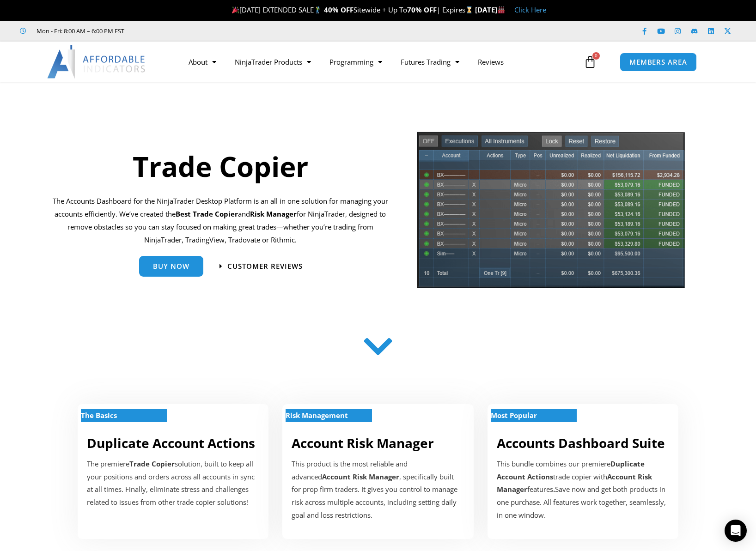  I want to click on a: About, so click(202, 62).